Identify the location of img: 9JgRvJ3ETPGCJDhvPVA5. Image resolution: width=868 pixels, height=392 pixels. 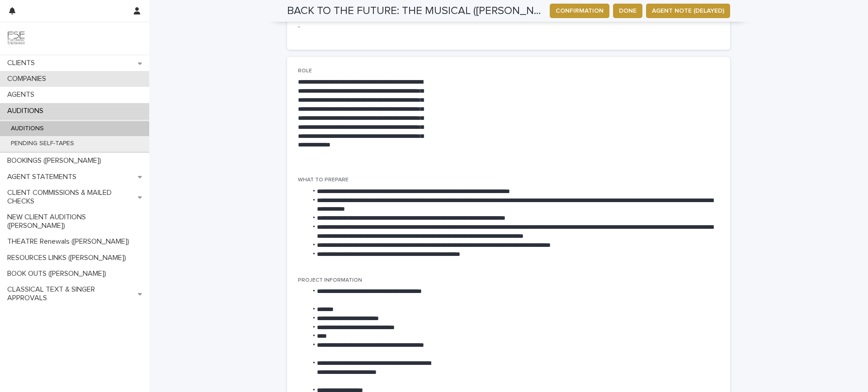
(16, 39).